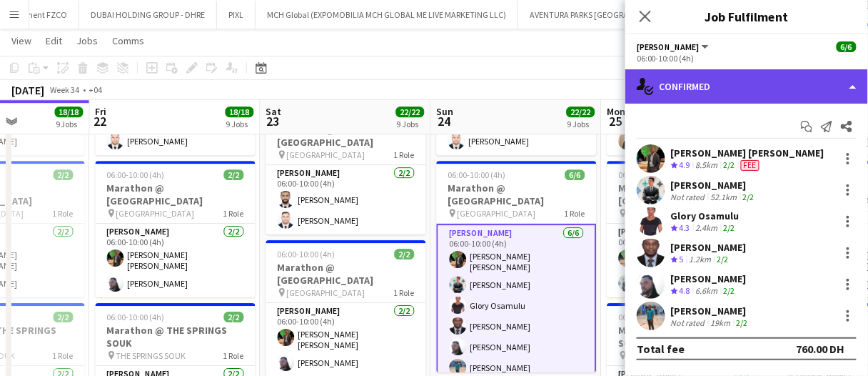 This screenshot has height=376, width=868. I want to click on div: 2.4km, so click(707, 228).